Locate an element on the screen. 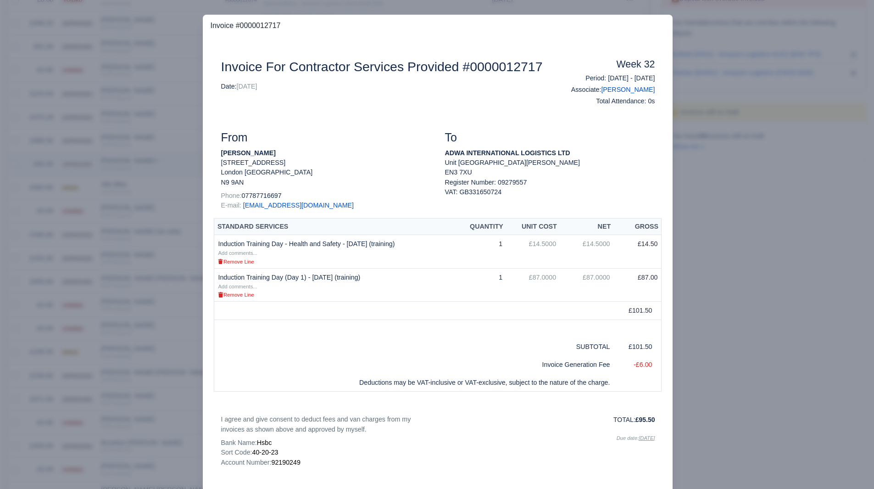 This screenshot has height=489, width=874. td: Deductions may be VAT-inclusive or VAT-exclusive, subject to the nature of the charge. is located at coordinates (414, 382).